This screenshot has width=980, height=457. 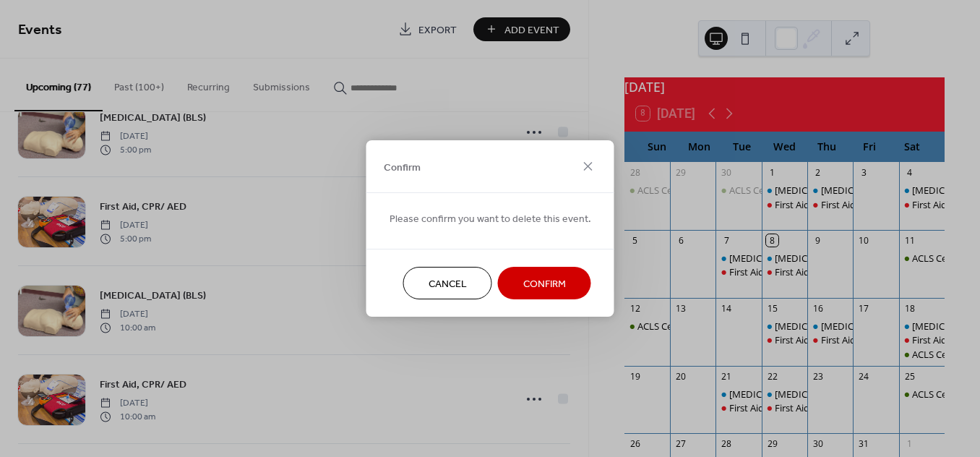 What do you see at coordinates (447, 282) in the screenshot?
I see `button: Cancel` at bounding box center [447, 282].